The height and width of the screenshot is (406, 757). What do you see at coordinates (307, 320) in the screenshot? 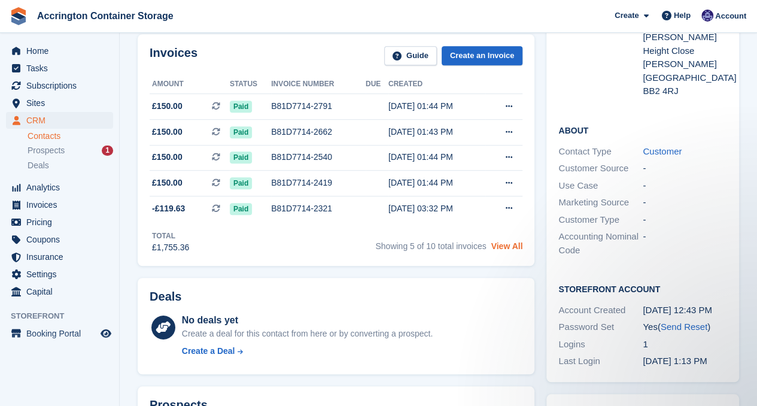
I see `div: No deals yet` at bounding box center [307, 320].